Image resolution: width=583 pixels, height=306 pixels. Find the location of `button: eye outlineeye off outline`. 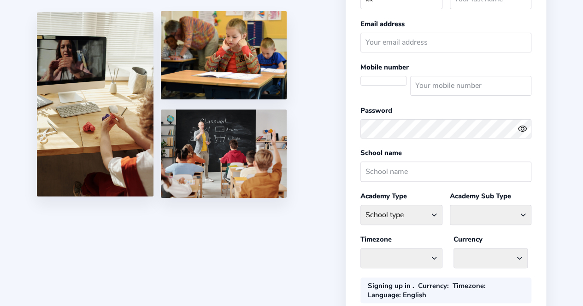

button: eye outlineeye off outline is located at coordinates (524, 129).